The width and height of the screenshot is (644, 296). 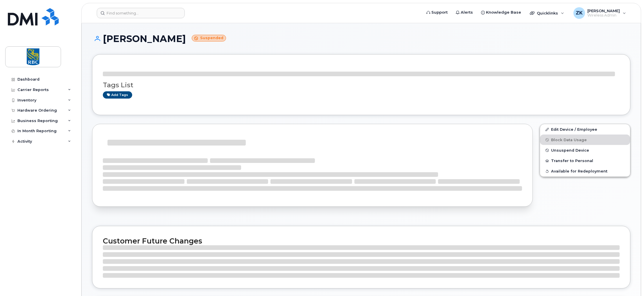 I want to click on button: Available for Redeployment, so click(x=585, y=171).